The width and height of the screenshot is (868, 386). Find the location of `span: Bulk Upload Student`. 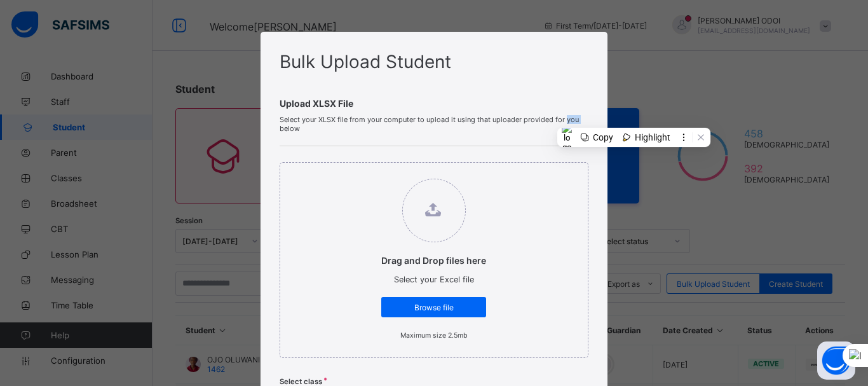

span: Bulk Upload Student is located at coordinates (365, 61).